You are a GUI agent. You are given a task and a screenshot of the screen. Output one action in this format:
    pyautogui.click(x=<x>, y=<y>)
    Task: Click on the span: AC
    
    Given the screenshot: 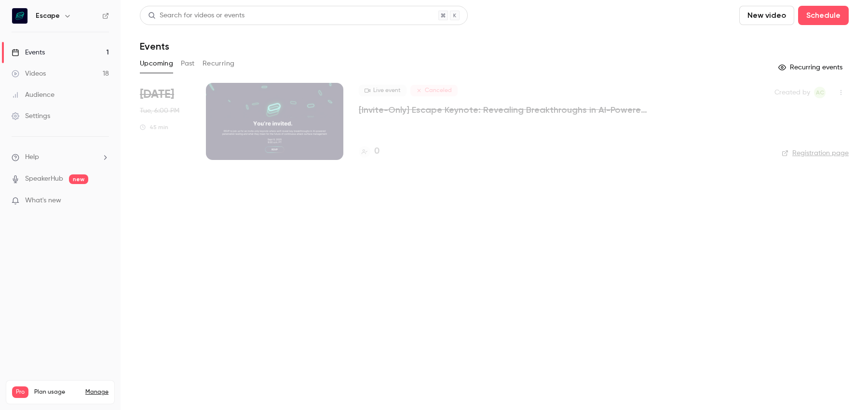 What is the action you would take?
    pyautogui.click(x=820, y=93)
    